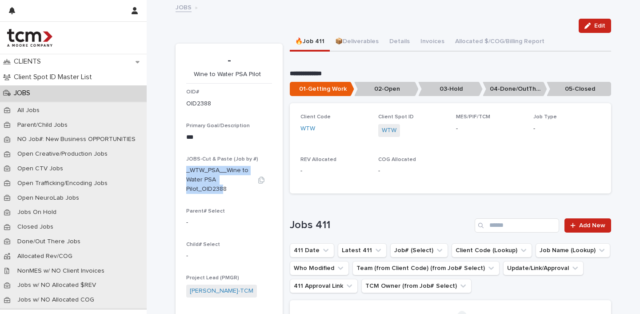 The width and height of the screenshot is (640, 314). I want to click on p: _WTW_PSA__Wine to Water PSA Pilot_OID2388, so click(218, 179).